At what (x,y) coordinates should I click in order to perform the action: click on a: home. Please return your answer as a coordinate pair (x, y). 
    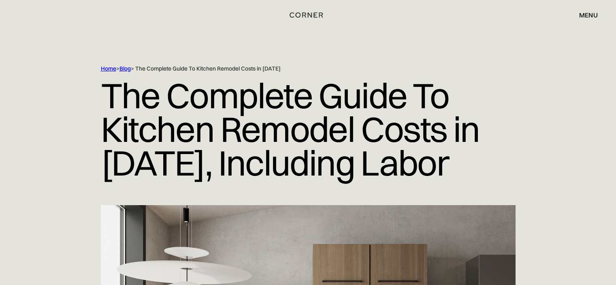
    Looking at the image, I should click on (308, 15).